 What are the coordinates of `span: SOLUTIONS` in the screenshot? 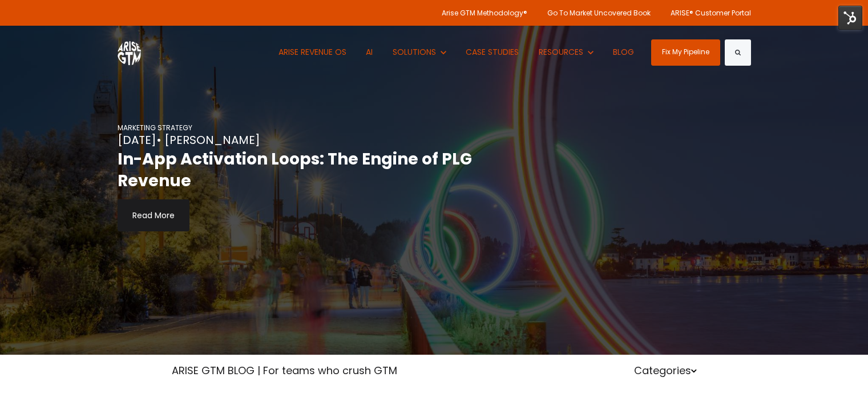 It's located at (415, 52).